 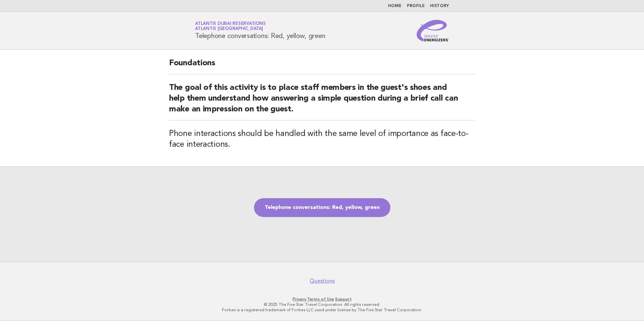 I want to click on a: Home, so click(x=395, y=6).